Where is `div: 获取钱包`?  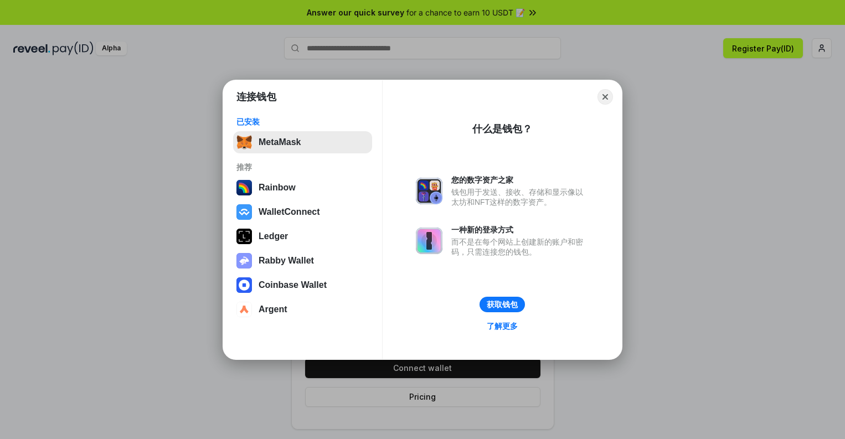
div: 获取钱包 is located at coordinates (502, 305).